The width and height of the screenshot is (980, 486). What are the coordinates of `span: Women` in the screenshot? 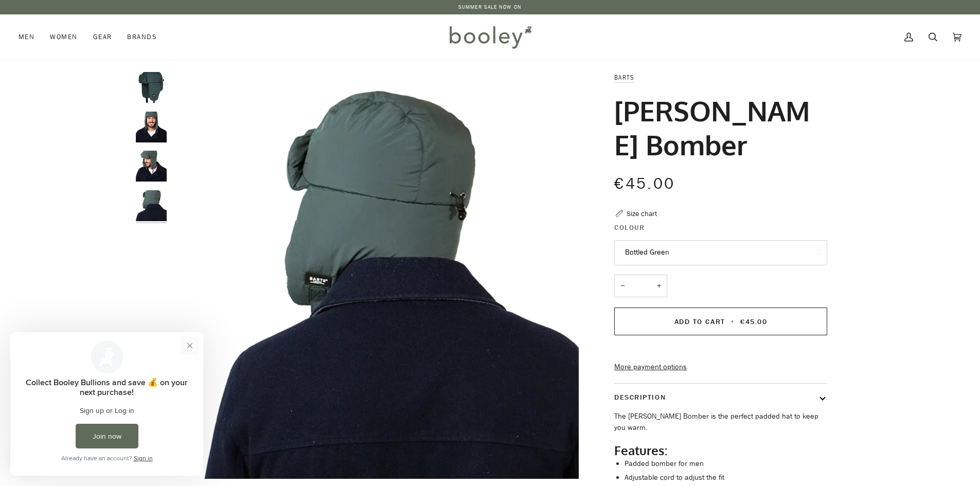 It's located at (63, 37).